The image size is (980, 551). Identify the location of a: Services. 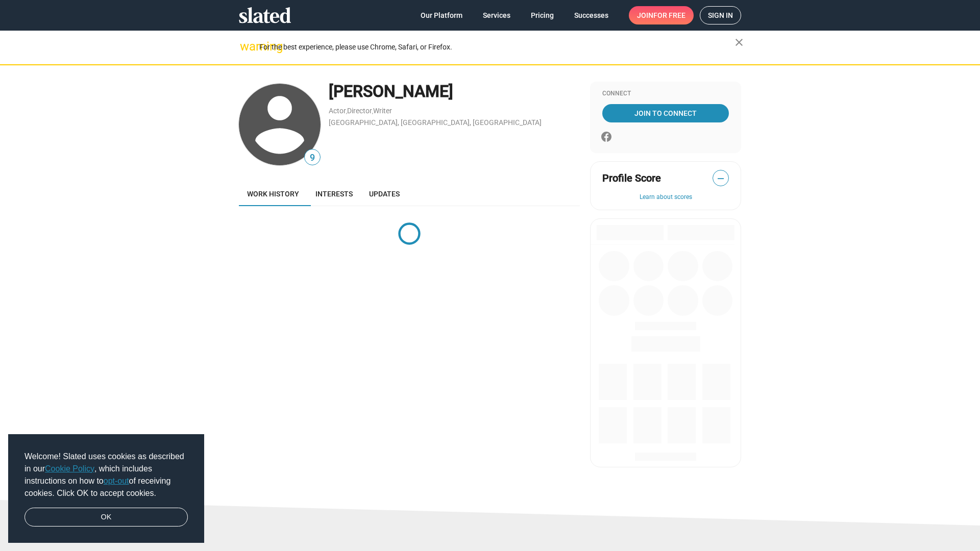
(497, 15).